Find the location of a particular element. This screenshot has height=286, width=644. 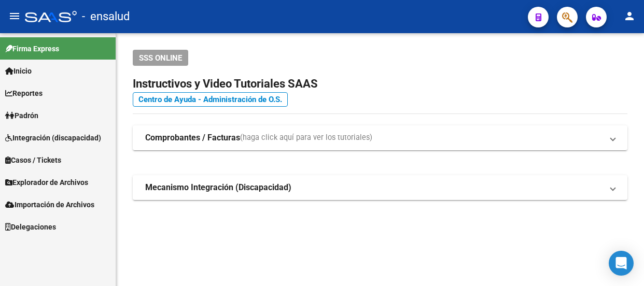

span: Delegaciones is located at coordinates (30, 227).